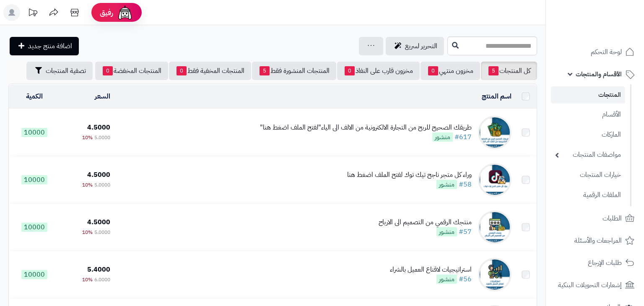 This screenshot has width=644, height=306. I want to click on a: المنتجات المنشورة فقط5, so click(294, 71).